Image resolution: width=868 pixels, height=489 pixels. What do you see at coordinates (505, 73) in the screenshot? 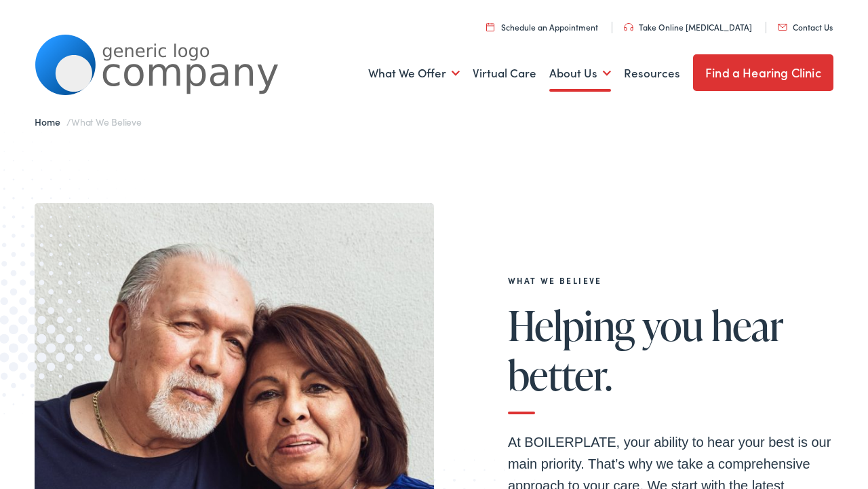
I see `a: Virtual Care` at bounding box center [505, 73].